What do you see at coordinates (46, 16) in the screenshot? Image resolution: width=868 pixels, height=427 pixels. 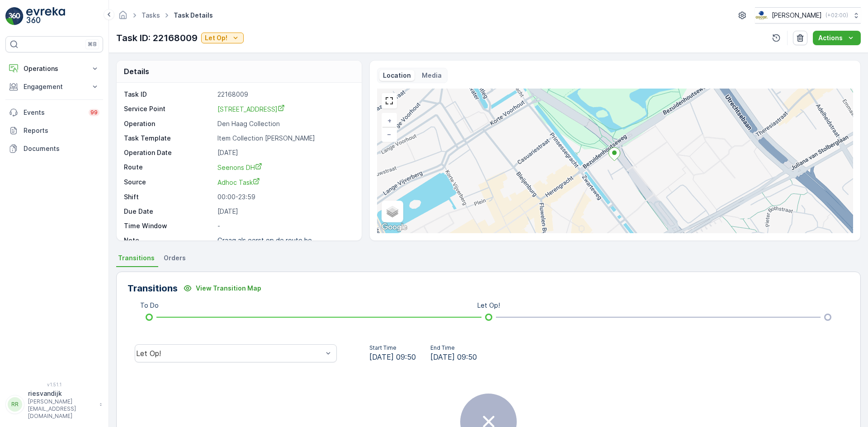 I see `img: logo_light-DOdMpM7g.png` at bounding box center [46, 16].